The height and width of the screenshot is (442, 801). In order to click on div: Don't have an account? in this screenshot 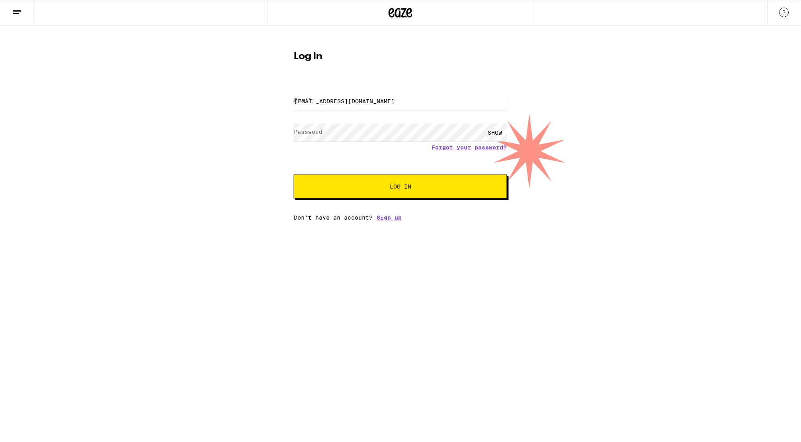, I will do `click(401, 217)`.